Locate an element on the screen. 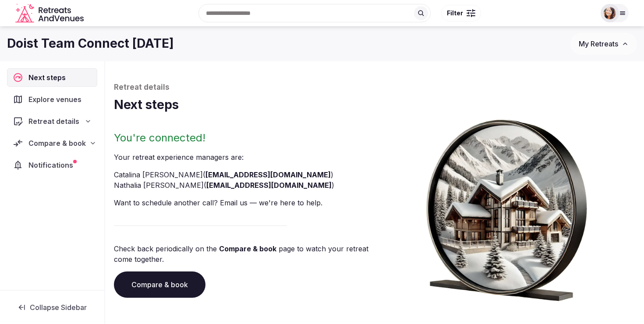  button: Collapse Sidebar is located at coordinates (52, 307).